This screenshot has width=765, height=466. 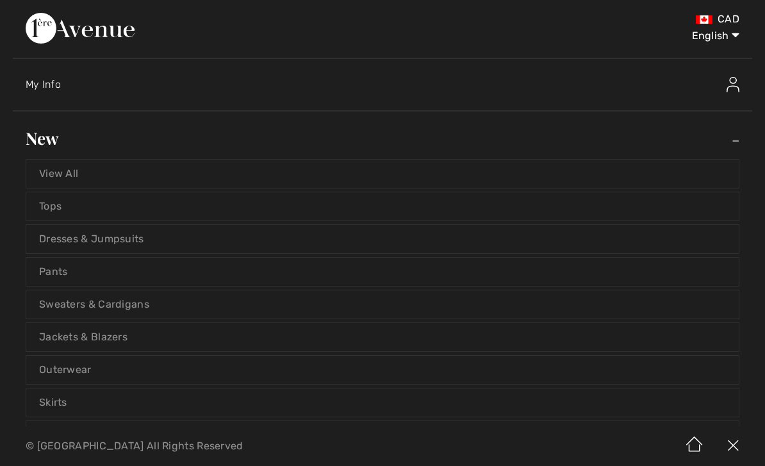 I want to click on a: Outerwear, so click(x=383, y=370).